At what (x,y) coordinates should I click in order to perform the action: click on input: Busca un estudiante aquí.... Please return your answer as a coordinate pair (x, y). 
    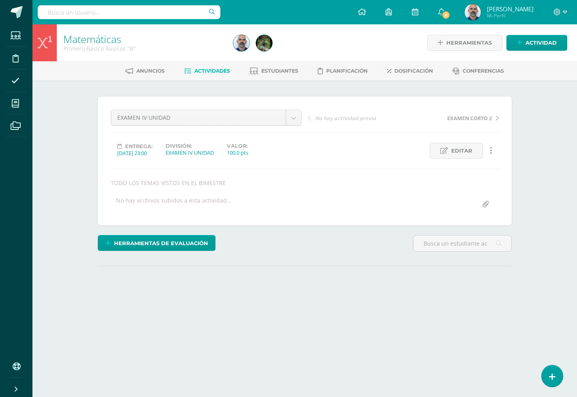
    Looking at the image, I should click on (462, 243).